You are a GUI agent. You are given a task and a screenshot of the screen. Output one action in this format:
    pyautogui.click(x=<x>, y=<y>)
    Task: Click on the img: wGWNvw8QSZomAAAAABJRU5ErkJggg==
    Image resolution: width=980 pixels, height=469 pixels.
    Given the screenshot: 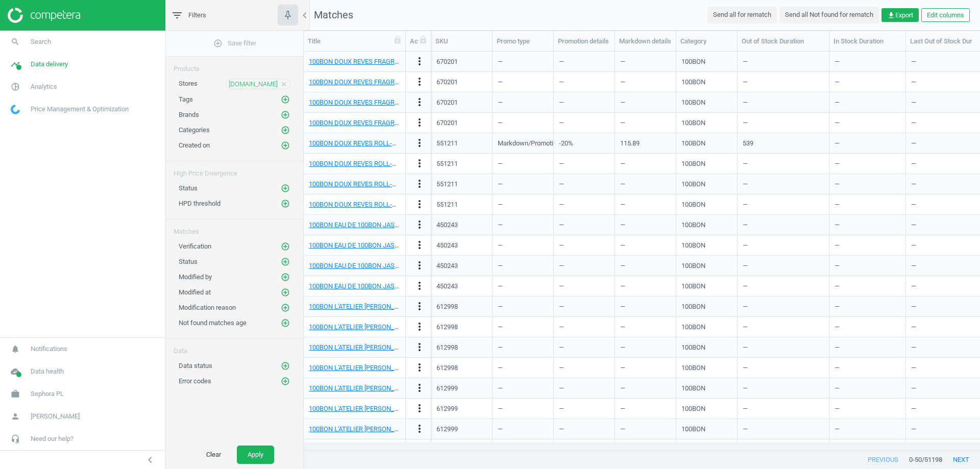 What is the action you would take?
    pyautogui.click(x=15, y=109)
    